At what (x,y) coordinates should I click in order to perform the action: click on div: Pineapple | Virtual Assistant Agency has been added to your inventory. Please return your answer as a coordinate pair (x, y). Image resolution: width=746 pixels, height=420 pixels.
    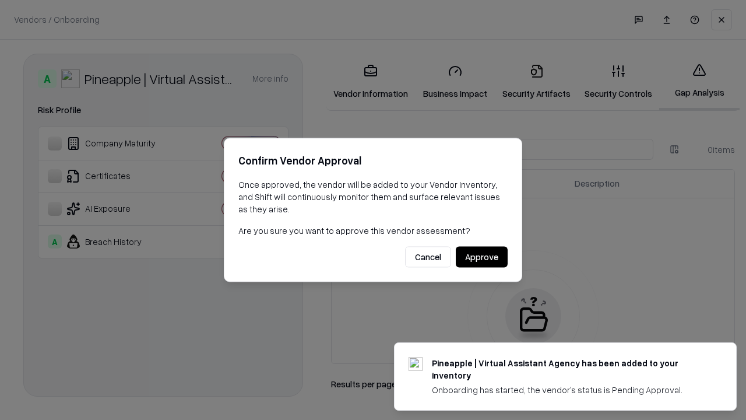
    Looking at the image, I should click on (570, 369).